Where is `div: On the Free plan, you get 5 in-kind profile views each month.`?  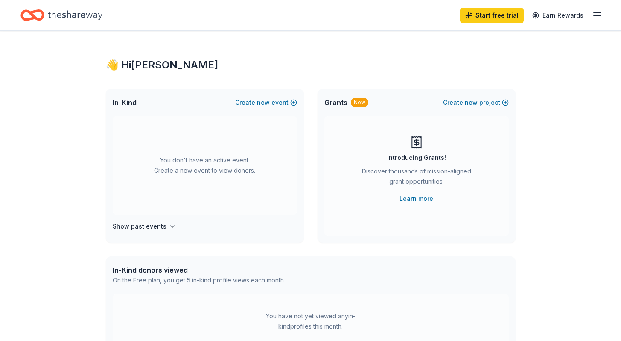 div: On the Free plan, you get 5 in-kind profile views each month. is located at coordinates (199, 280).